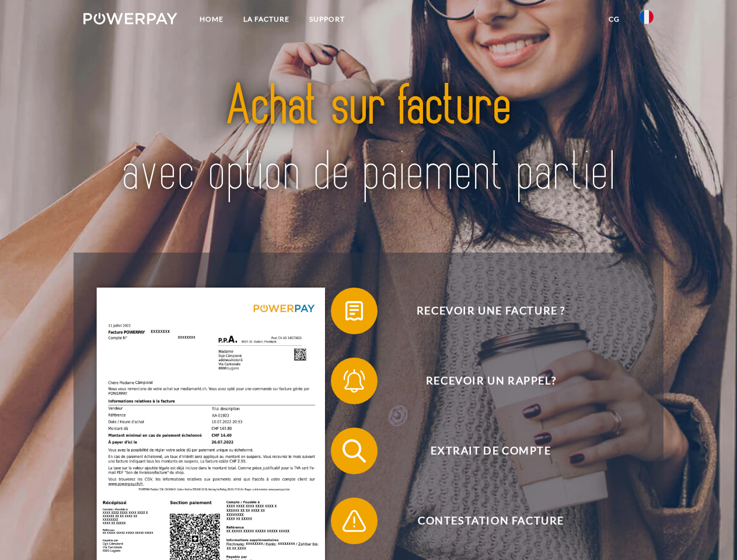  I want to click on span: Recevoir une facture ?, so click(490, 311).